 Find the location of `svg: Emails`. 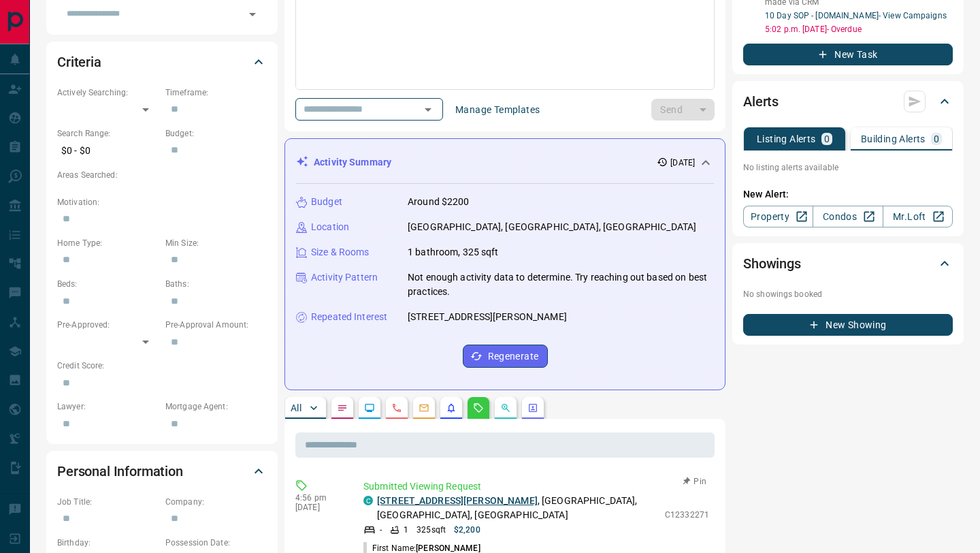

svg: Emails is located at coordinates (424, 408).